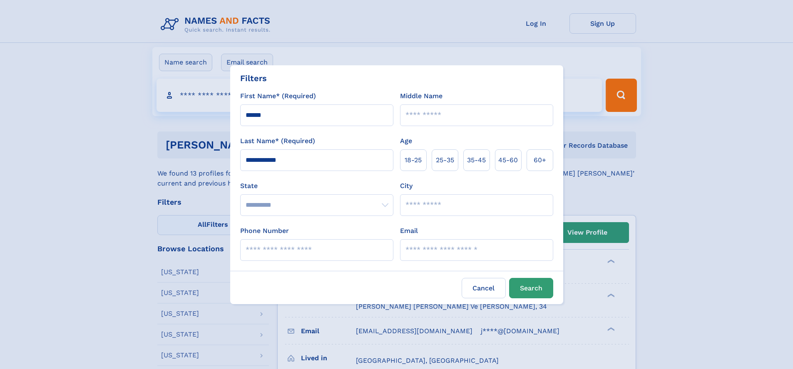  What do you see at coordinates (484, 288) in the screenshot?
I see `label: Cancel` at bounding box center [484, 288].